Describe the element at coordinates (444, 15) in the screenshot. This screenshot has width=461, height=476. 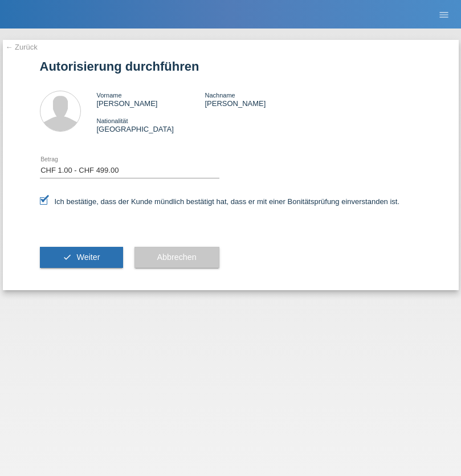
I see `i: menu` at that location.